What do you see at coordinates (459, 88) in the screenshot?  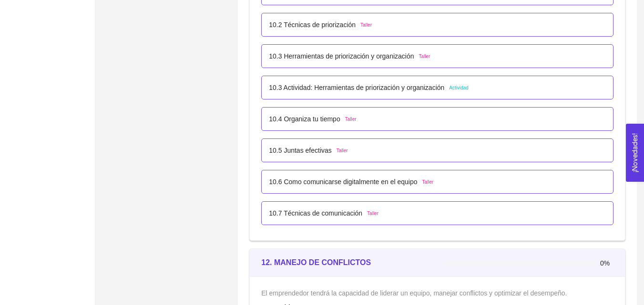 I see `span: Actividad` at bounding box center [459, 88].